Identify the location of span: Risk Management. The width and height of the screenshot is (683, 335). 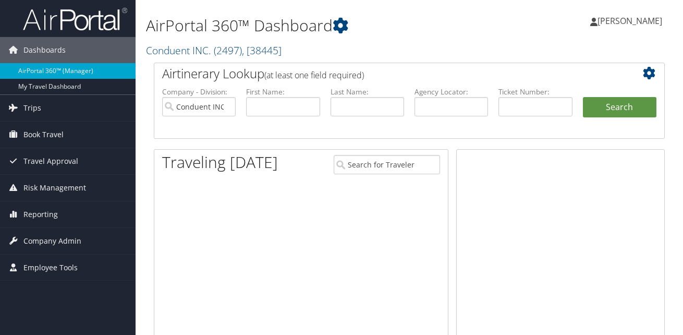
(55, 188).